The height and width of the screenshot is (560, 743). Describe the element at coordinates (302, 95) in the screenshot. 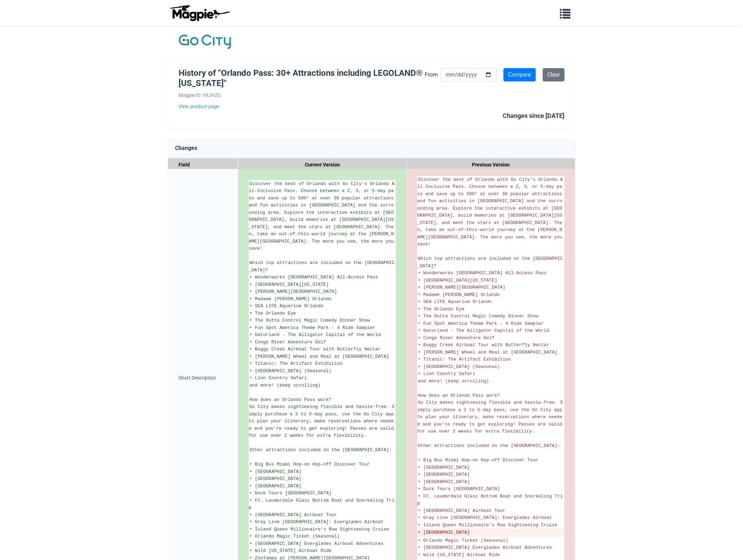

I see `div: Magpie ID: YRJHZG` at that location.